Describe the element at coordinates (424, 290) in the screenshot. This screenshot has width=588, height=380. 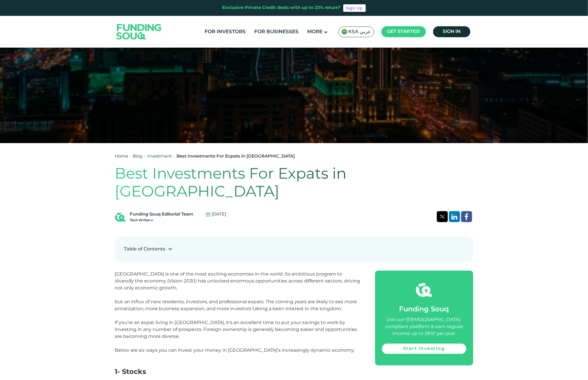
I see `img: fsicon` at that location.